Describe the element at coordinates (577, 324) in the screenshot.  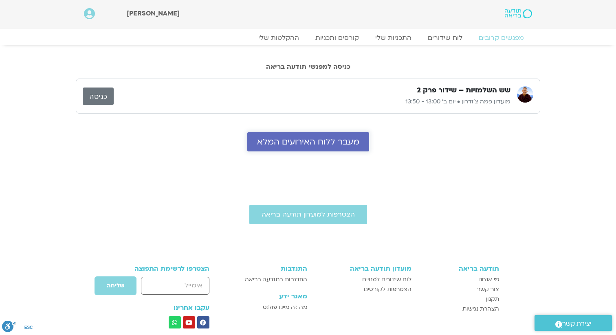
I see `span: יצירת קשר` at that location.